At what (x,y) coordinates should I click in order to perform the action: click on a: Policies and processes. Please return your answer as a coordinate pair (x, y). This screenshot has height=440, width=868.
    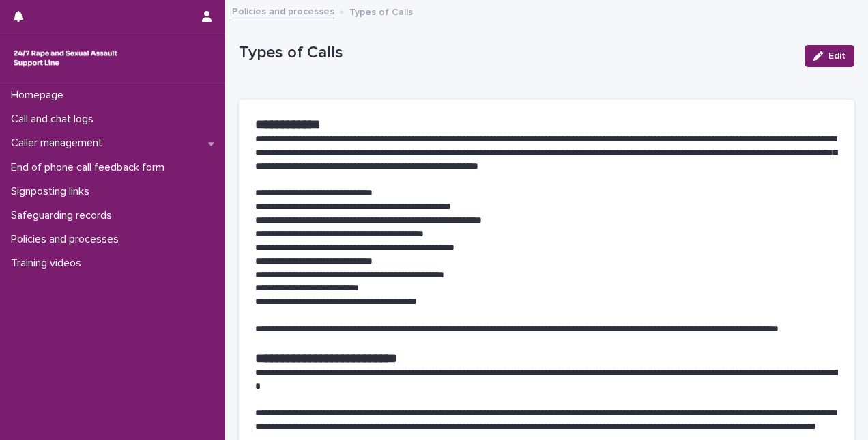
    Looking at the image, I should click on (283, 10).